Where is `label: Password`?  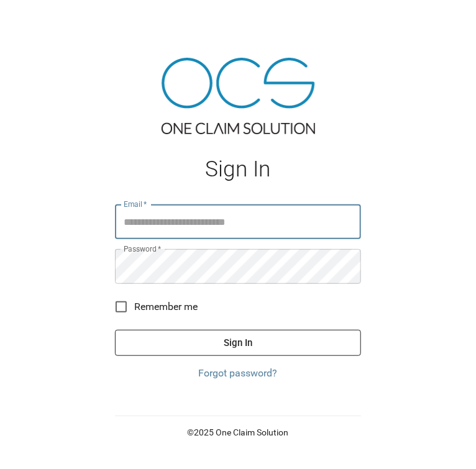
label: Password is located at coordinates (142, 249).